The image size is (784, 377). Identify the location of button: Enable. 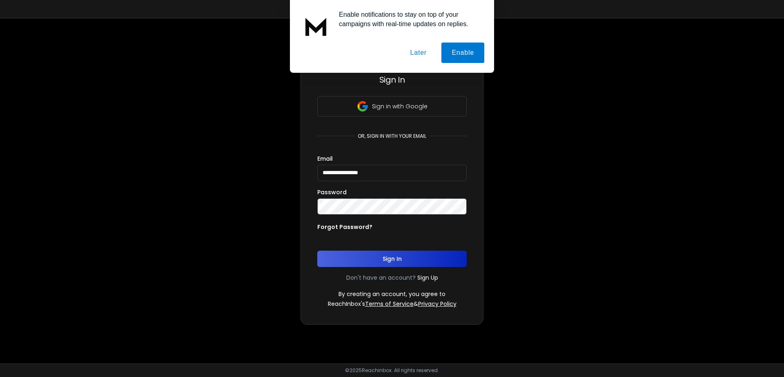
(463, 53).